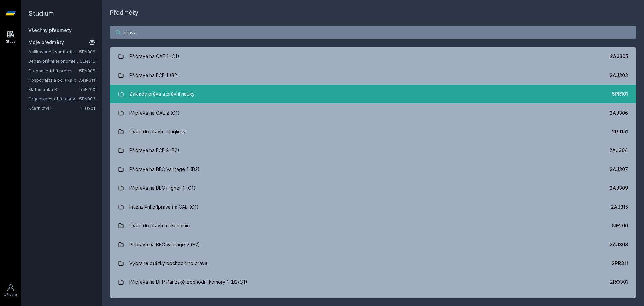  I want to click on div: 2PR151, so click(620, 132).